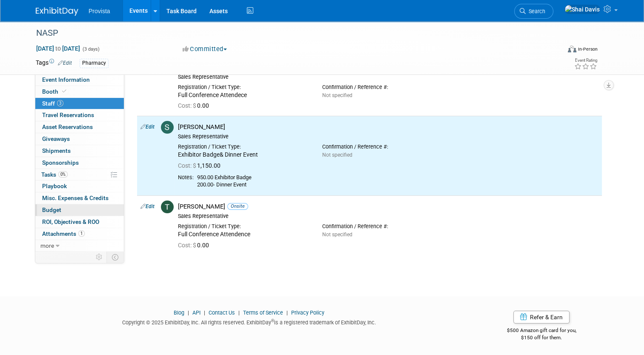 The image size is (644, 355). Describe the element at coordinates (53, 63) in the screenshot. I see `td: Tags` at that location.